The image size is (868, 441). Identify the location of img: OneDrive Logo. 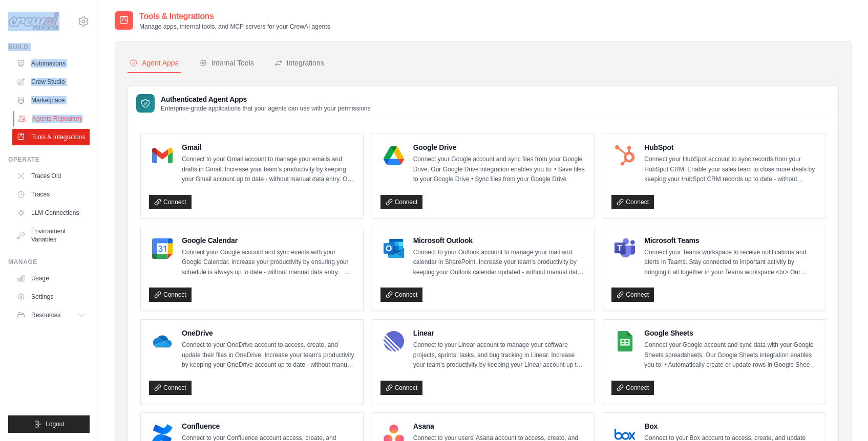
(163, 341).